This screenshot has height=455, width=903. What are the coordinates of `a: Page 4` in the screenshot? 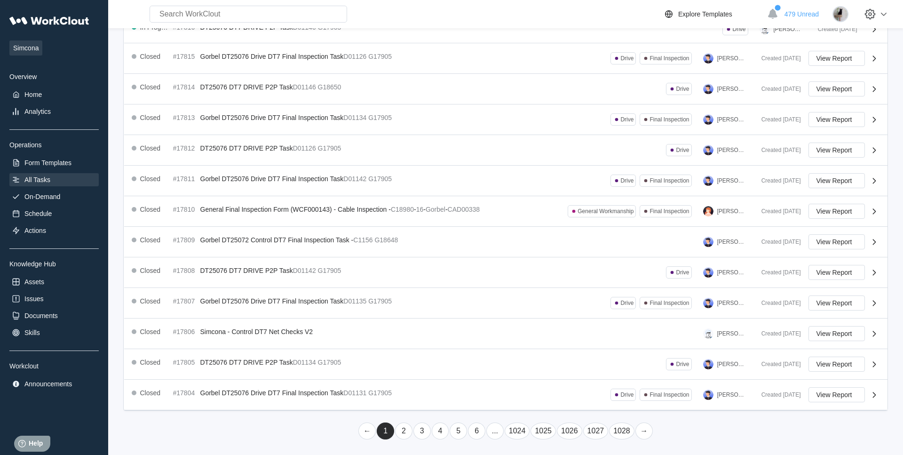 It's located at (440, 431).